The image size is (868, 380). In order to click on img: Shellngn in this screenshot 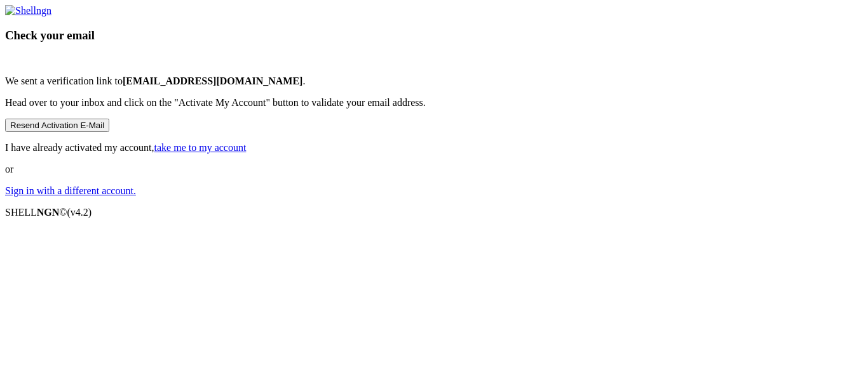, I will do `click(28, 11)`.